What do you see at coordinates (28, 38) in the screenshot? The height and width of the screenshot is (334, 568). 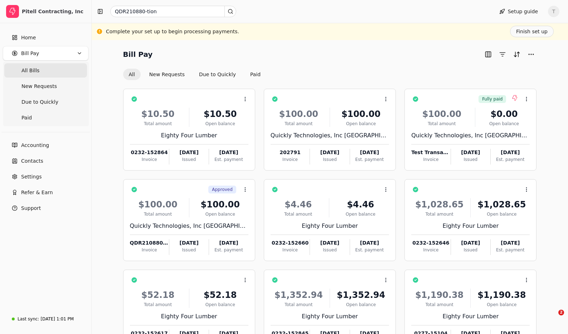 I see `span: Home` at bounding box center [28, 38].